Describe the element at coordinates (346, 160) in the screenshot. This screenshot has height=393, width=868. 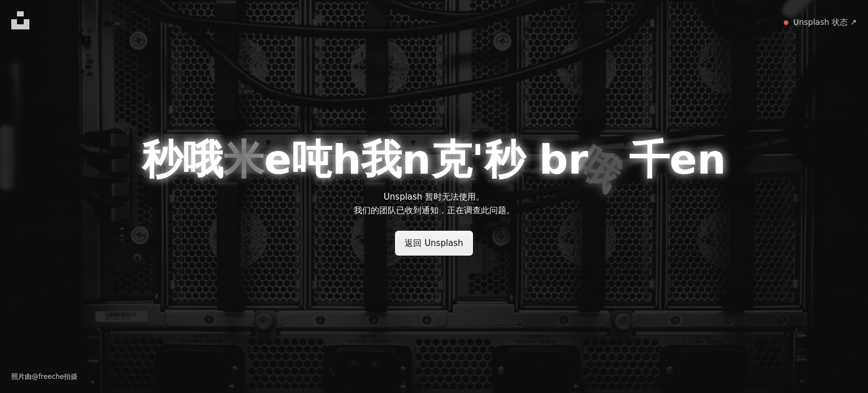
I see `font: h` at that location.